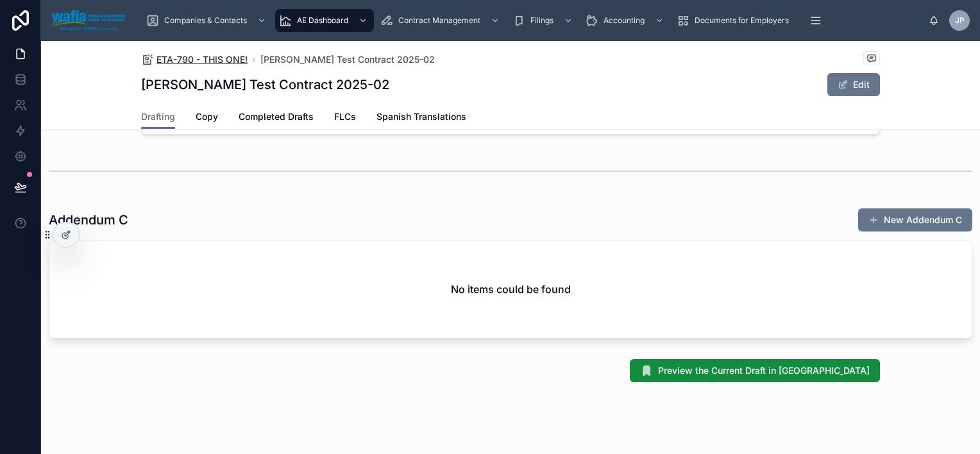 This screenshot has height=454, width=980. What do you see at coordinates (202, 59) in the screenshot?
I see `span: ETA-790 - THIS ONE!` at bounding box center [202, 59].